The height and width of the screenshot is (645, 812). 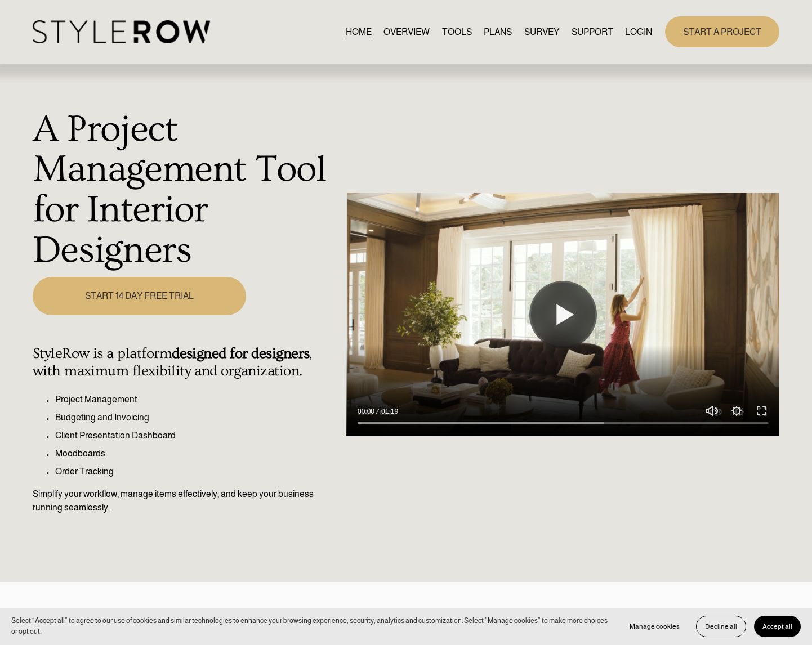 What do you see at coordinates (367, 411) in the screenshot?
I see `div: Current time` at bounding box center [367, 411].